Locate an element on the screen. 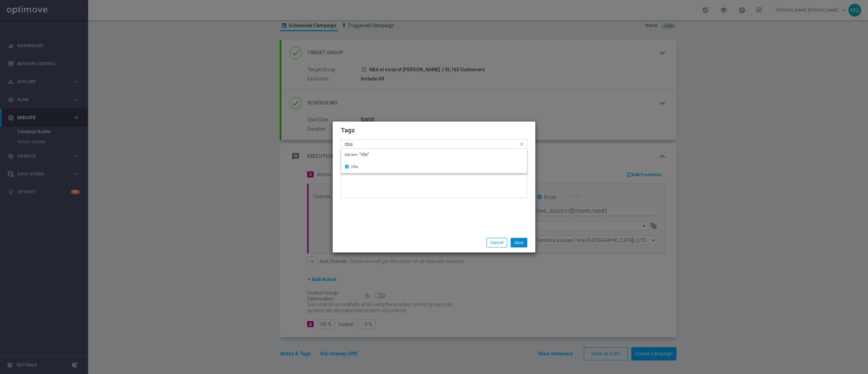  span: Add item is located at coordinates (352, 154).